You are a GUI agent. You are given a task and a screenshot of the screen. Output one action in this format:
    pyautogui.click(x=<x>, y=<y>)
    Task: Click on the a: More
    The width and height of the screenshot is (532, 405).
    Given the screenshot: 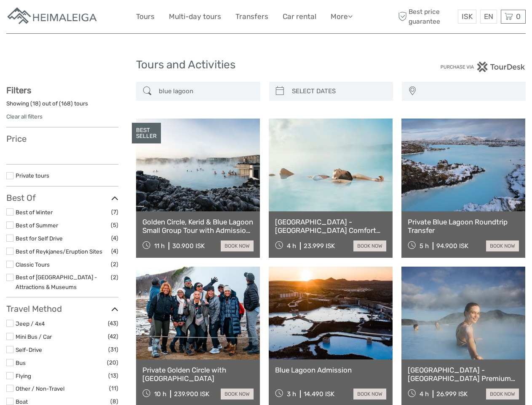 What is the action you would take?
    pyautogui.click(x=341, y=17)
    